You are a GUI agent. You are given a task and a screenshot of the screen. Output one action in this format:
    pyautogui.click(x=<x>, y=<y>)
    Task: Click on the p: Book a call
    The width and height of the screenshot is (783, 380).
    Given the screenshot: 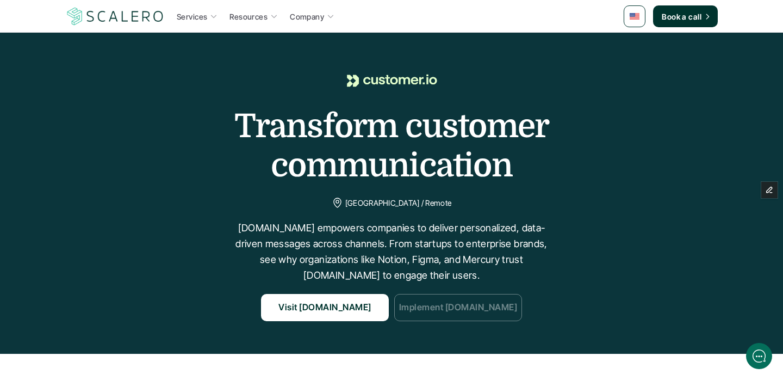 What is the action you would take?
    pyautogui.click(x=682, y=16)
    